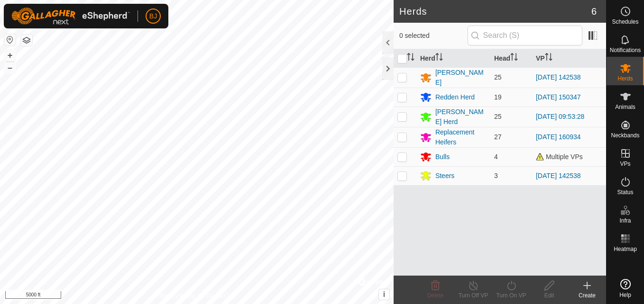 The image size is (644, 304). I want to click on span: Schedules, so click(624, 21).